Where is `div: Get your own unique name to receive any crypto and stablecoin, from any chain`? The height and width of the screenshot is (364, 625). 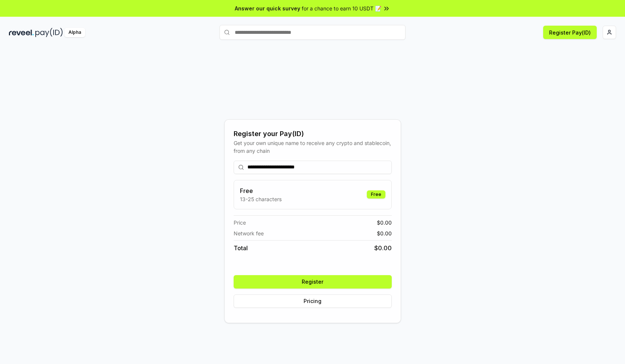 div: Get your own unique name to receive any crypto and stablecoin, from any chain is located at coordinates (313, 146).